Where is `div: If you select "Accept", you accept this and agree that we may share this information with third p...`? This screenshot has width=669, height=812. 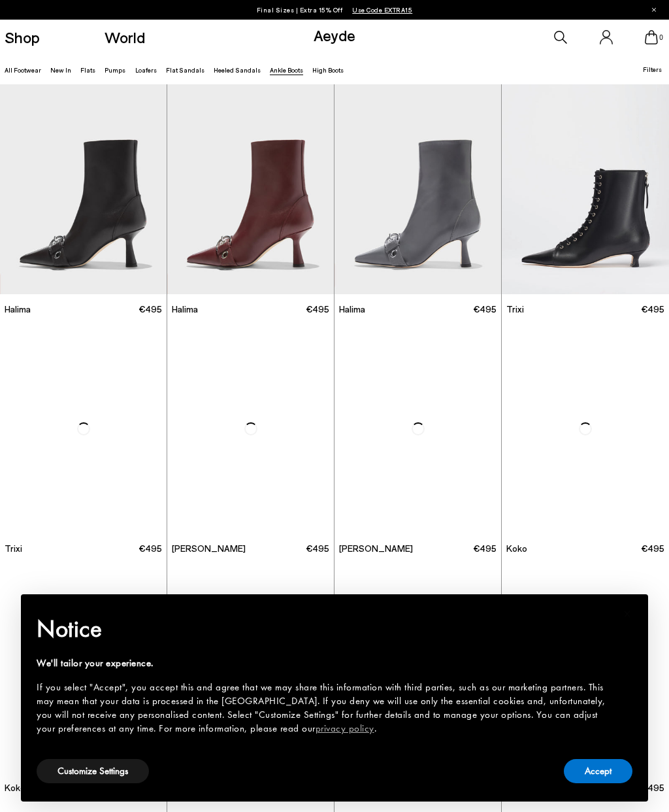
div: If you select "Accept", you accept this and agree that we may share this information with third p... is located at coordinates (324, 708).